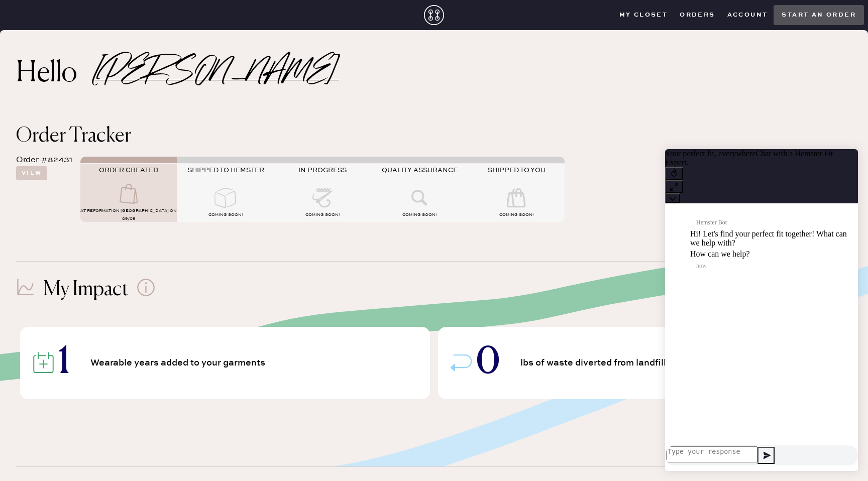 The image size is (868, 481). What do you see at coordinates (419, 170) in the screenshot?
I see `span: QUALITY ASSURANCE` at bounding box center [419, 170].